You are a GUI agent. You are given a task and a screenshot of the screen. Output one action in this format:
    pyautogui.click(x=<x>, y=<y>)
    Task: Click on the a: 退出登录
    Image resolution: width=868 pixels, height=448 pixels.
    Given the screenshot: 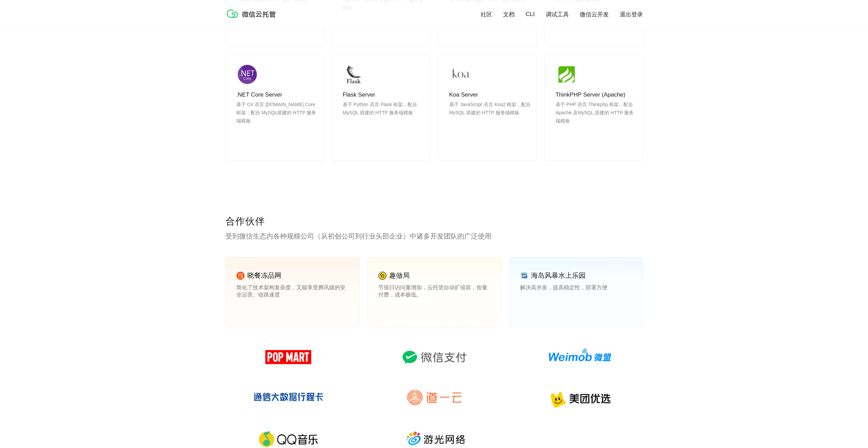 What is the action you would take?
    pyautogui.click(x=632, y=14)
    